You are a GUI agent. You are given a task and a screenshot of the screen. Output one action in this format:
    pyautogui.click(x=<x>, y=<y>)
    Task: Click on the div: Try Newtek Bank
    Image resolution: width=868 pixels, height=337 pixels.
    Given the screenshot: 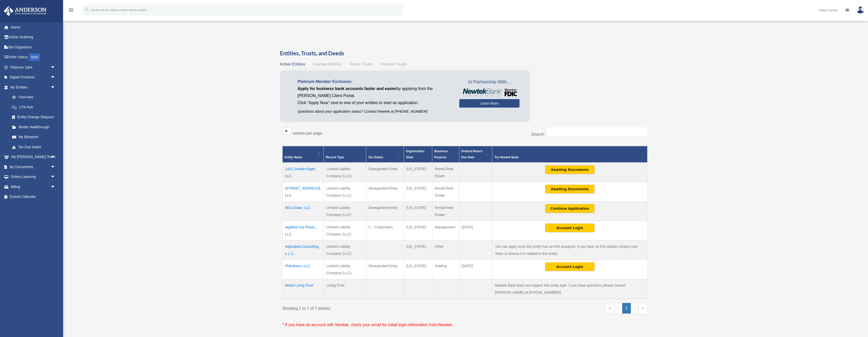 What is the action you would take?
    pyautogui.click(x=567, y=157)
    